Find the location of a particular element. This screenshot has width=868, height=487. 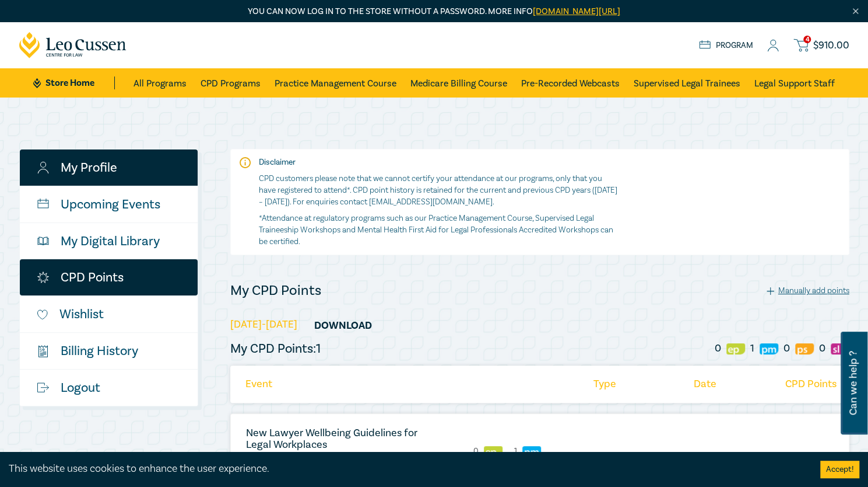

h5: My CPD Points: 1 is located at coordinates (276, 349).